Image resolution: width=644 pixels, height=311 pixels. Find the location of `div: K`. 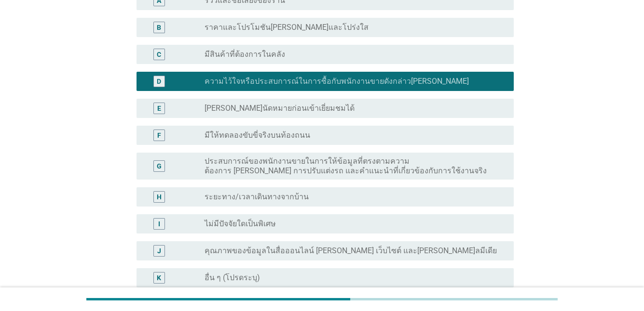

div: K is located at coordinates (159, 278).